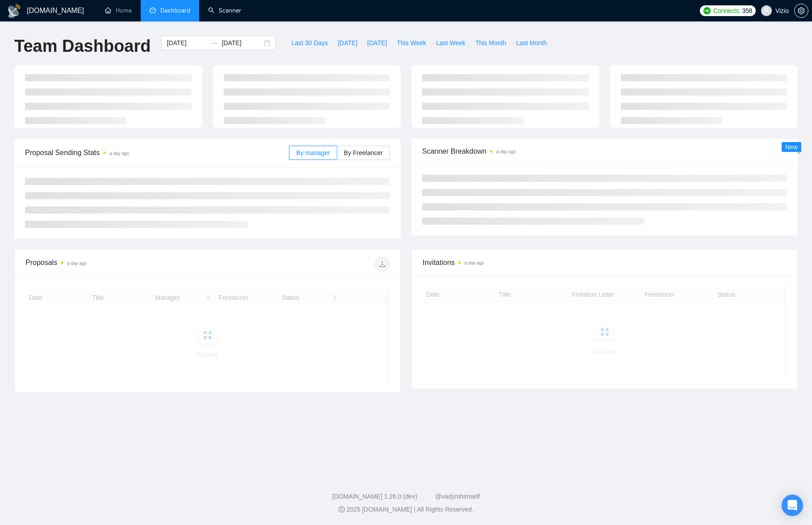 The width and height of the screenshot is (812, 525). What do you see at coordinates (153, 10) in the screenshot?
I see `span: dashboard` at bounding box center [153, 10].